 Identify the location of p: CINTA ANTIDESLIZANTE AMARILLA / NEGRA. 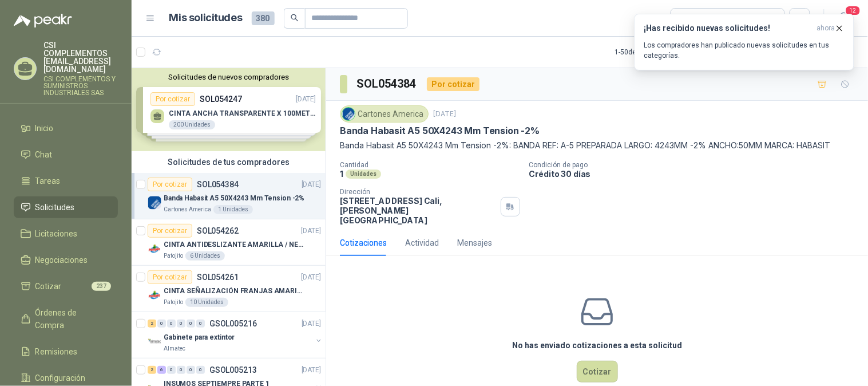
(235, 244).